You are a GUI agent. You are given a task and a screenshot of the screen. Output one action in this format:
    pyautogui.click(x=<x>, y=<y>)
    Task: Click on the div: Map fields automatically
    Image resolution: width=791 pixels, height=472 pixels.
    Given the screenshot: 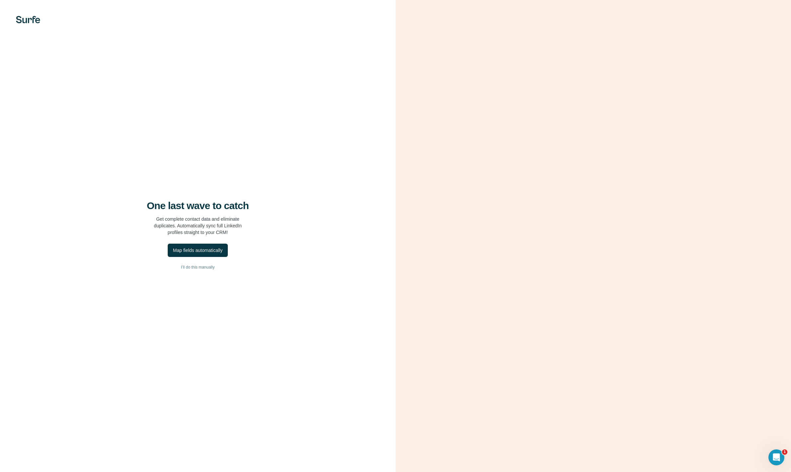 What is the action you would take?
    pyautogui.click(x=198, y=250)
    